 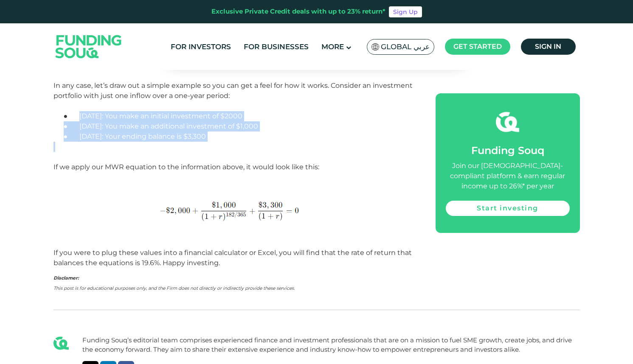 What do you see at coordinates (333, 47) in the screenshot?
I see `span: More` at bounding box center [333, 47].